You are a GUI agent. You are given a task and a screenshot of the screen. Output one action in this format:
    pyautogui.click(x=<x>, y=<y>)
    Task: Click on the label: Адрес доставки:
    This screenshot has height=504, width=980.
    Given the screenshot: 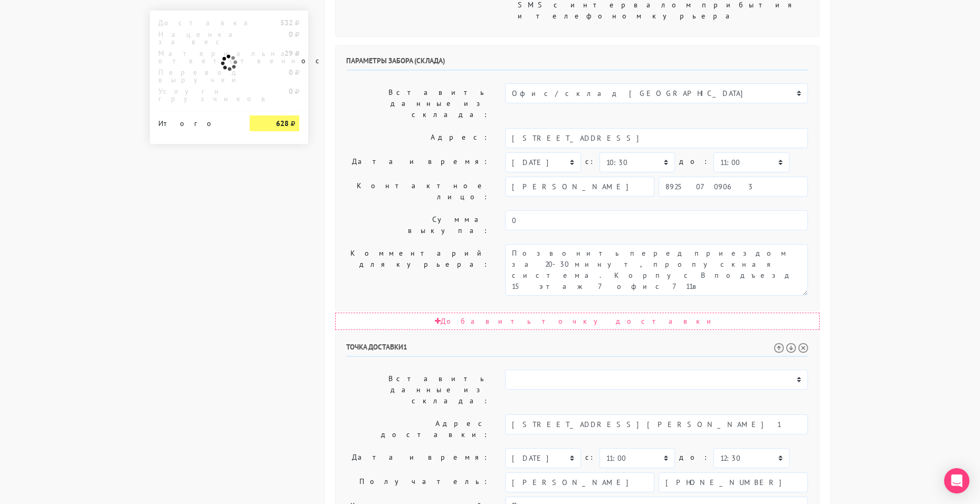 What is the action you would take?
    pyautogui.click(x=418, y=430)
    